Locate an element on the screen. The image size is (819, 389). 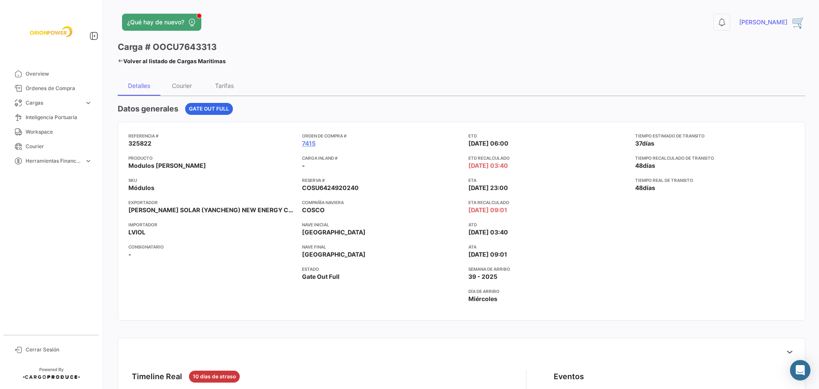
div: Tarifas is located at coordinates (224, 85).